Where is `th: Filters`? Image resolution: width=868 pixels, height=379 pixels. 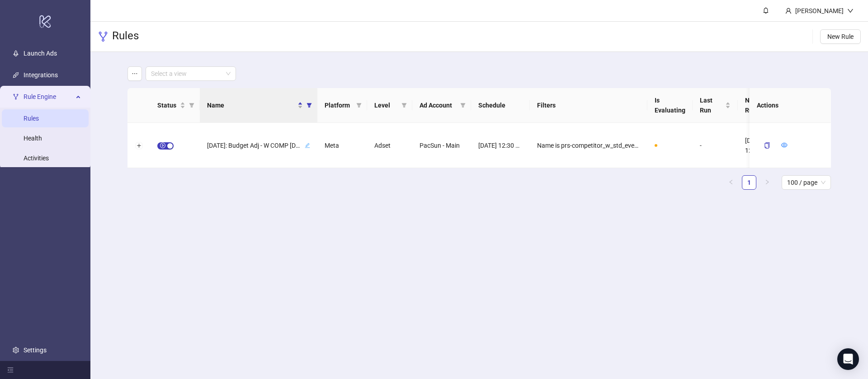
th: Filters is located at coordinates (588, 105).